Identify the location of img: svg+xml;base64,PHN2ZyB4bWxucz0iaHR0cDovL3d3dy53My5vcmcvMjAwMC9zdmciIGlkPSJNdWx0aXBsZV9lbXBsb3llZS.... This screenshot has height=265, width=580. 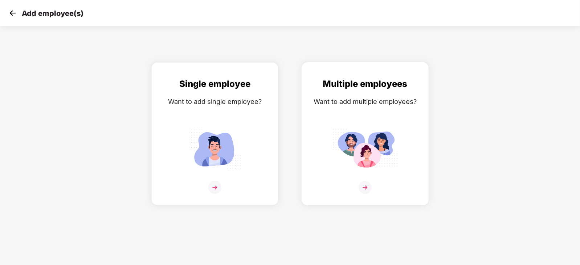
(365, 149).